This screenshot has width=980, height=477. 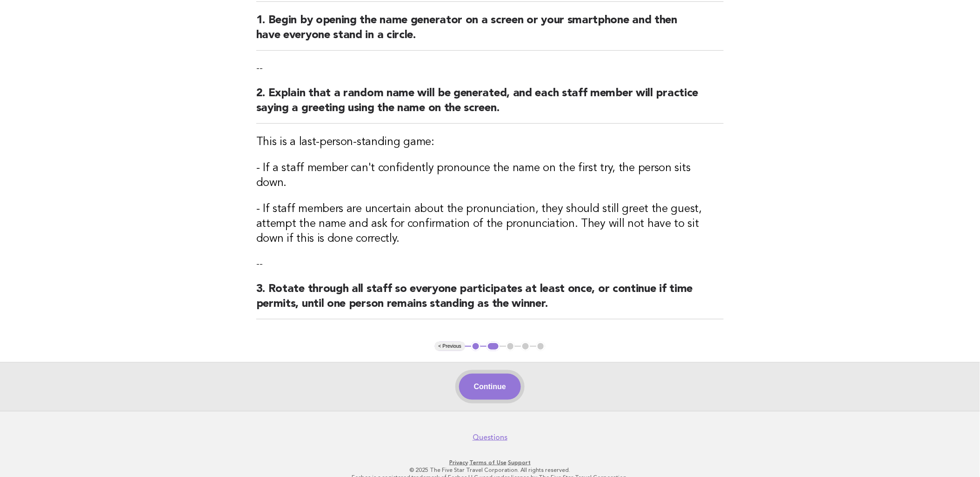 I want to click on h2: 2. Explain that a random name will be generated, and each staff member will practice saying a gre..., so click(x=490, y=104).